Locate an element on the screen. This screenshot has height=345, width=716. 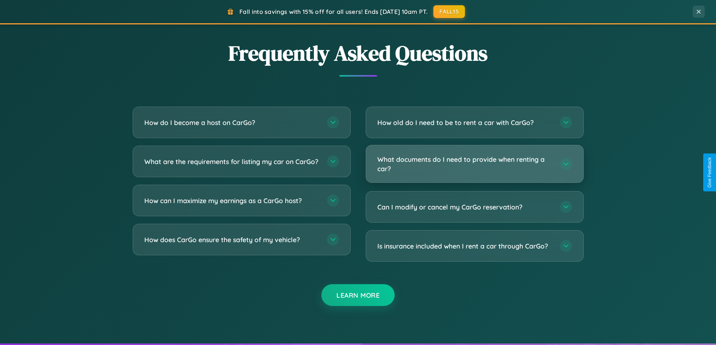
h3: How does CarGo ensure the safety of my vehicle? is located at coordinates (232, 240).